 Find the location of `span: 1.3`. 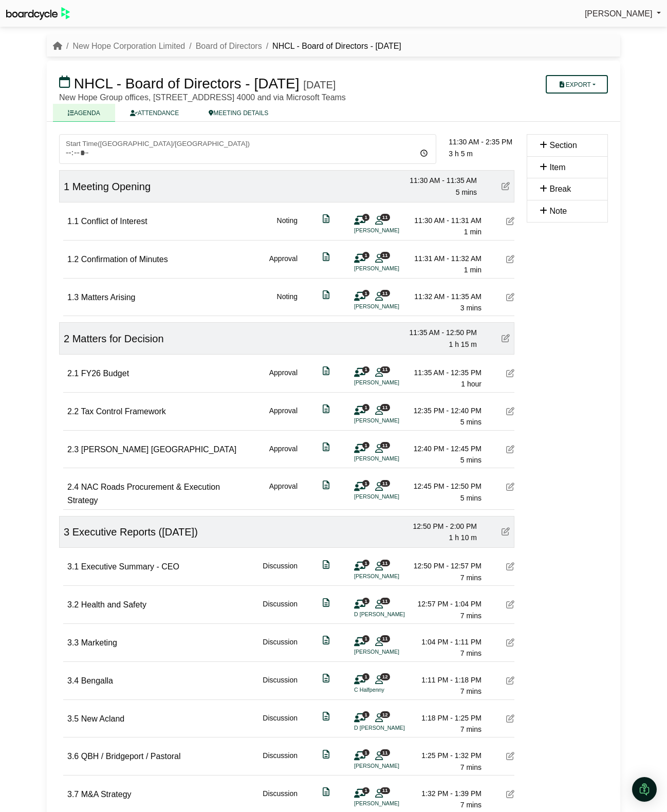

span: 1.3 is located at coordinates (73, 297).